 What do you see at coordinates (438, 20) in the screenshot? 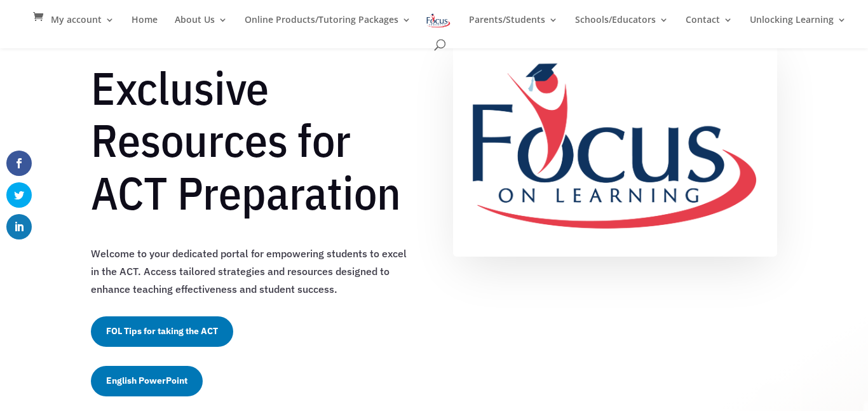
I see `img: Focus on Learning` at bounding box center [438, 20].